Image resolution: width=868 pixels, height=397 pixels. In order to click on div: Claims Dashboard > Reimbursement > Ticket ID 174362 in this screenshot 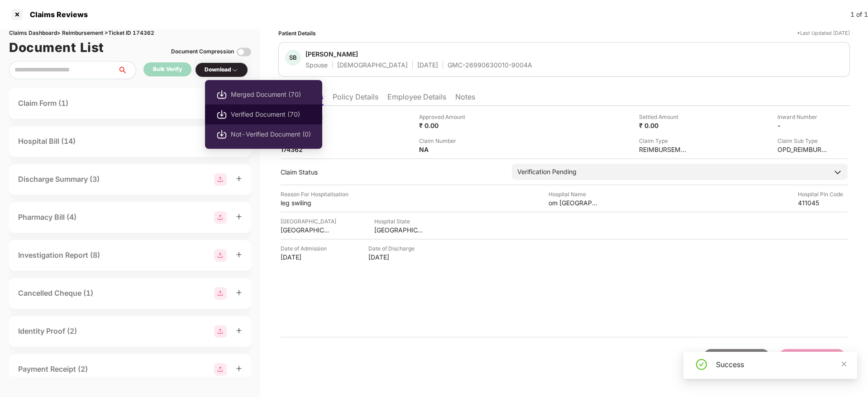, I will do `click(130, 33)`.